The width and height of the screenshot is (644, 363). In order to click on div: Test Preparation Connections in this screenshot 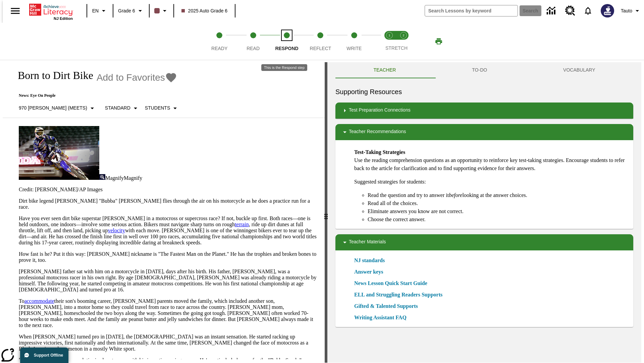, I will do `click(485, 111)`.